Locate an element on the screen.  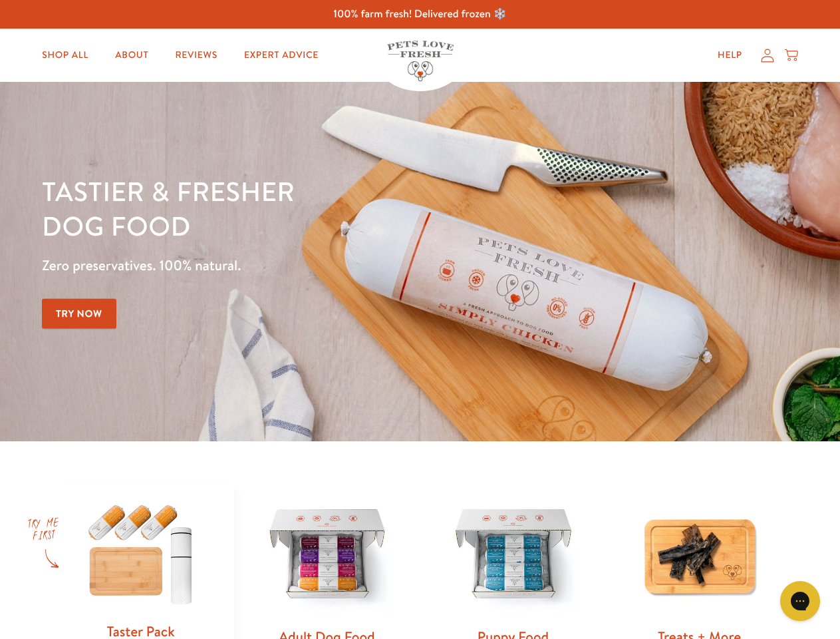
a: Try Now is located at coordinates (79, 313).